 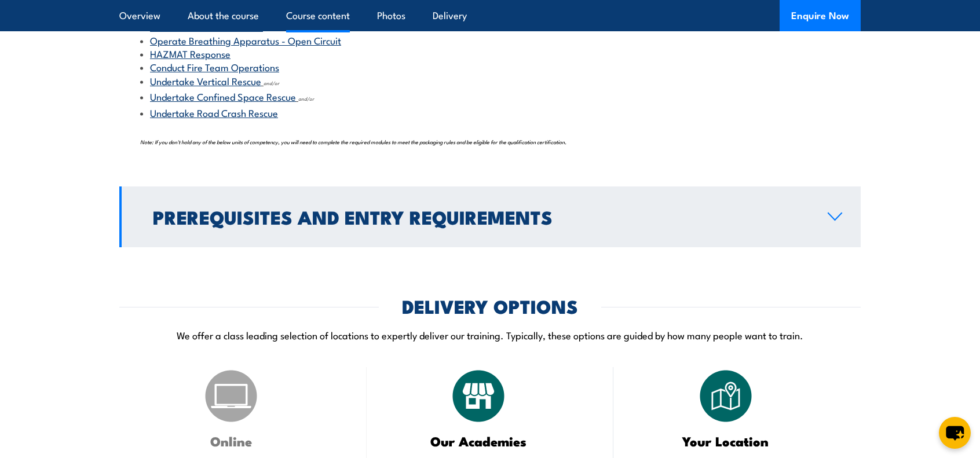 What do you see at coordinates (490, 335) in the screenshot?
I see `p: We offer a class leading selection of locations to expertly deliver our training. Typically, thes...` at bounding box center [490, 335].